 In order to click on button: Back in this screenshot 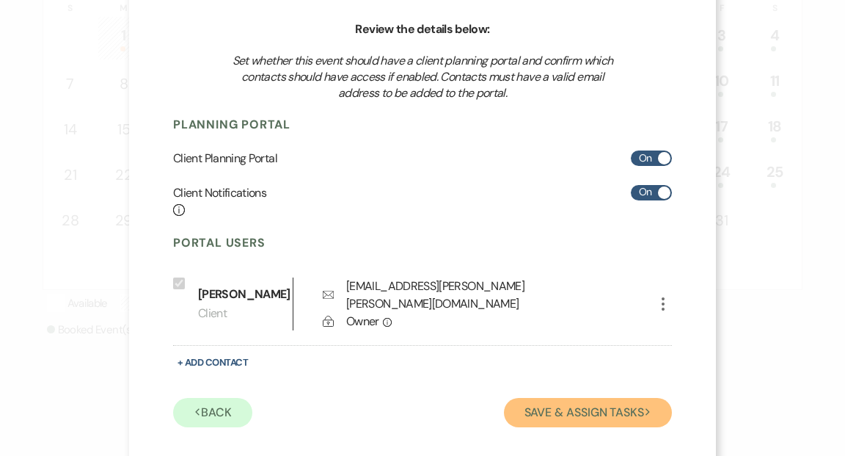, I will do `click(213, 412)`.